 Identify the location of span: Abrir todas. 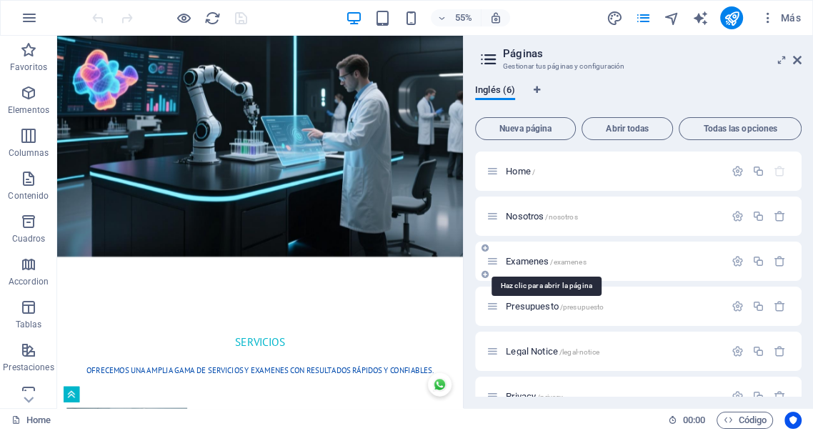
(627, 129).